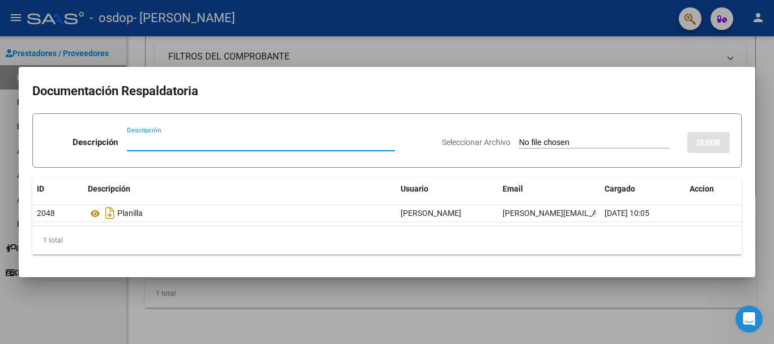 This screenshot has width=774, height=344. What do you see at coordinates (240, 213) in the screenshot?
I see `div: Planilla` at bounding box center [240, 213].